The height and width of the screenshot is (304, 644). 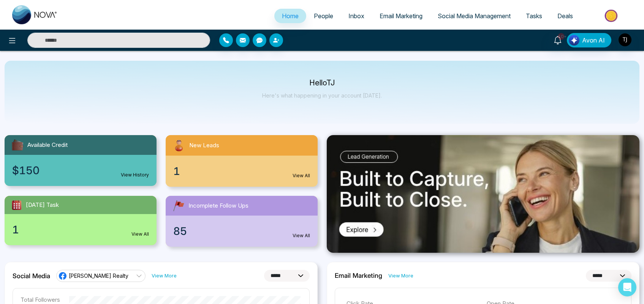 I want to click on span: Tasks, so click(x=534, y=16).